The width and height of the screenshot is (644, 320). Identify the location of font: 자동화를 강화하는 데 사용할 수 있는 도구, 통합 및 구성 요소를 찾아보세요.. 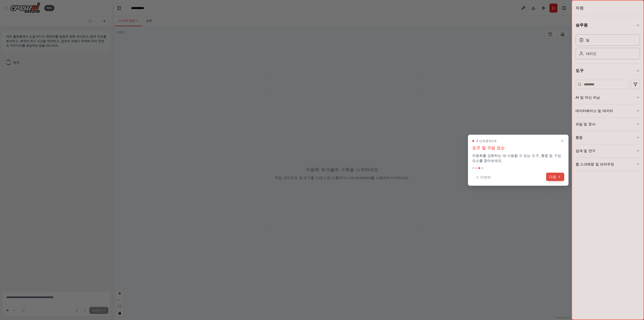
(517, 158).